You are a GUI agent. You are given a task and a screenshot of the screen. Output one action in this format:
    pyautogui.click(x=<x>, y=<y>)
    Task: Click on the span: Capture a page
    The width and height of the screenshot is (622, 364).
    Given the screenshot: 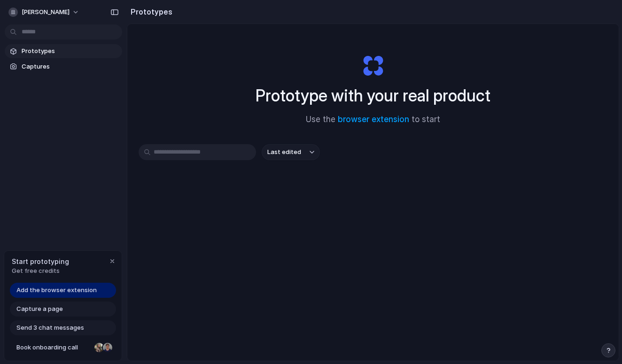 What is the action you would take?
    pyautogui.click(x=39, y=309)
    